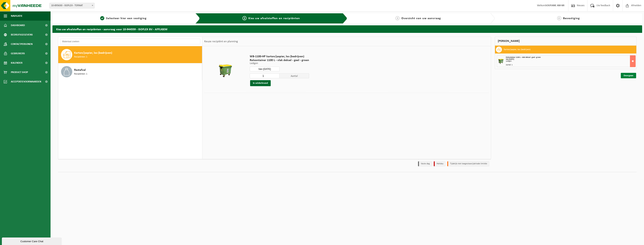 Image resolution: width=644 pixels, height=245 pixels. What do you see at coordinates (93, 53) in the screenshot?
I see `span: Karton/papier, los (bedrijven)` at bounding box center [93, 53].